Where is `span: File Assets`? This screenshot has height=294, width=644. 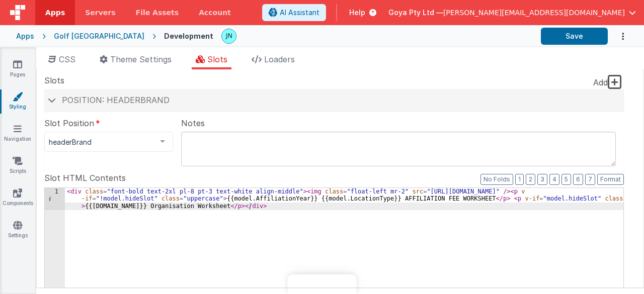
span: File Assets is located at coordinates (158, 13).